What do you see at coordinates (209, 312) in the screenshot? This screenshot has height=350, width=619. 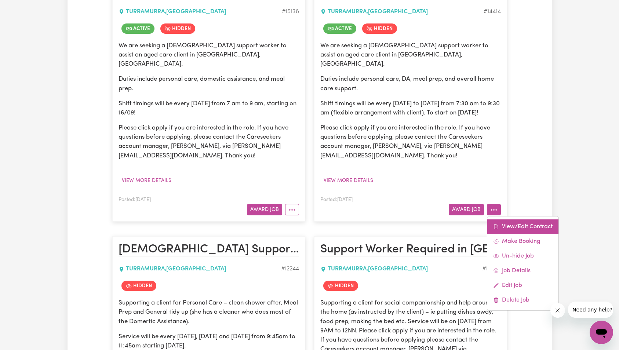 I see `p: Supporting a client for Personal Care – clean shower after, Meal Prep and General tidy up (she ha...` at bounding box center [209, 312].